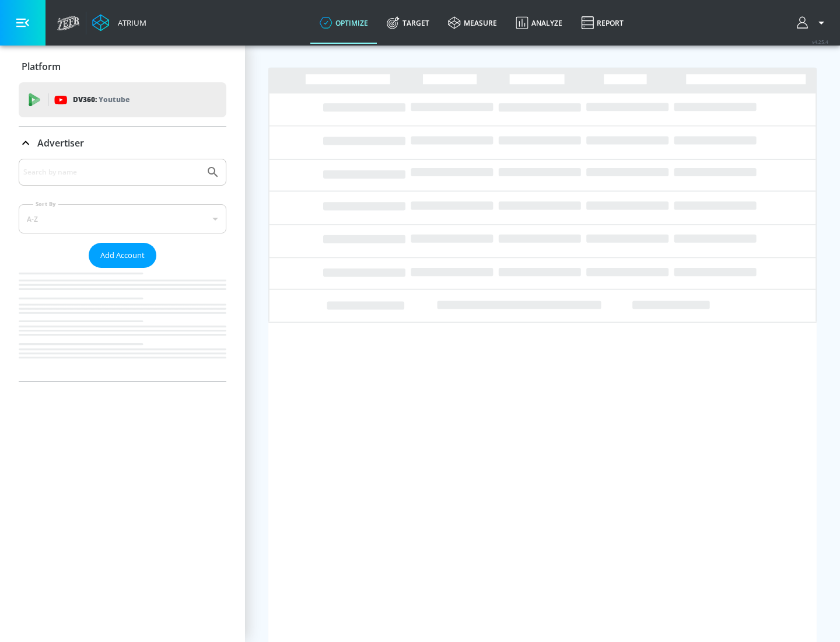  What do you see at coordinates (344, 22) in the screenshot?
I see `a: optimize` at bounding box center [344, 22].